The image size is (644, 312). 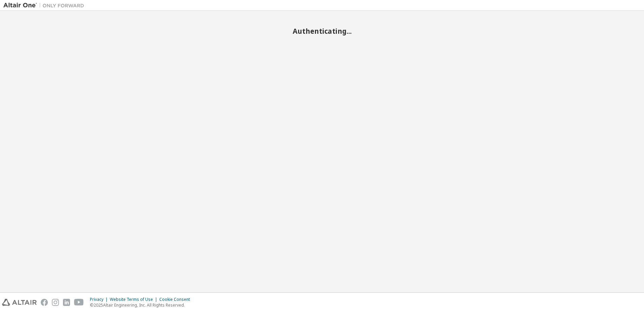 What do you see at coordinates (19, 302) in the screenshot?
I see `img: altair_logo.svg` at bounding box center [19, 302].